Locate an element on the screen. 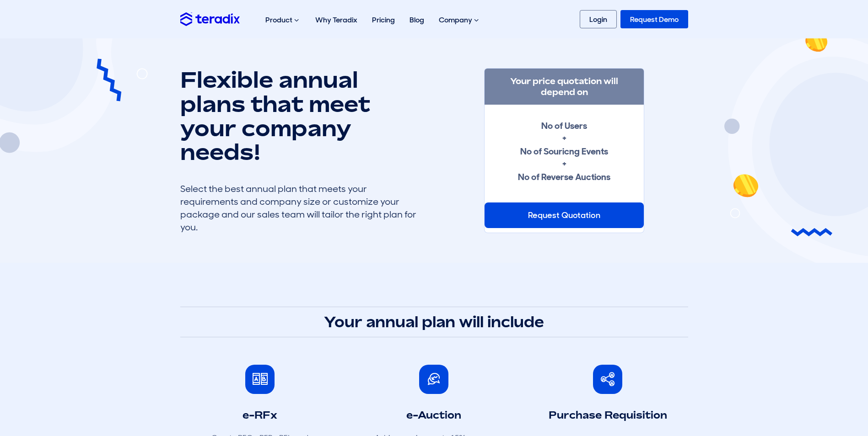 Image resolution: width=868 pixels, height=436 pixels. div: Request Quotation is located at coordinates (564, 215).